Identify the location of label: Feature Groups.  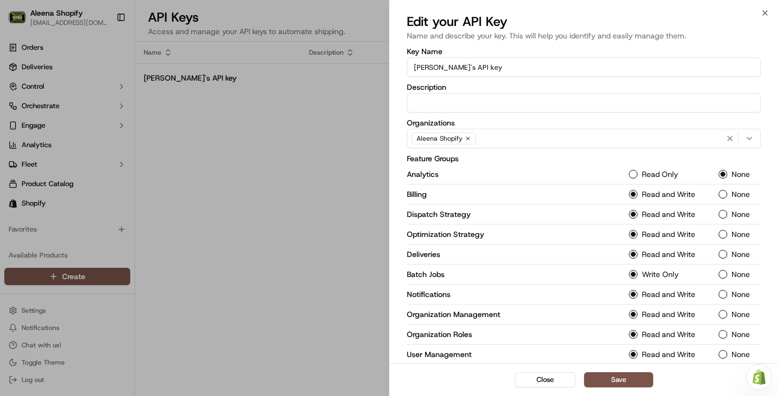
(584, 158).